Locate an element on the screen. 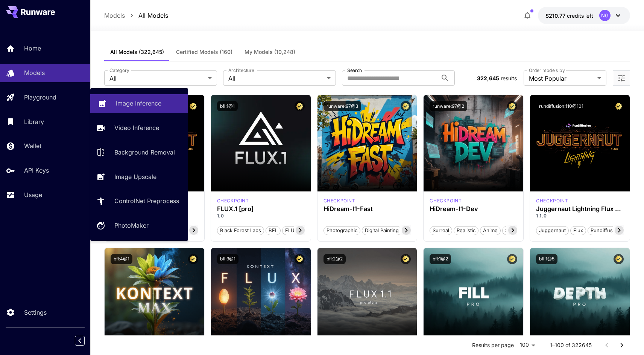 This screenshot has height=355, width=644. button: bfl:1@1 is located at coordinates (227, 106).